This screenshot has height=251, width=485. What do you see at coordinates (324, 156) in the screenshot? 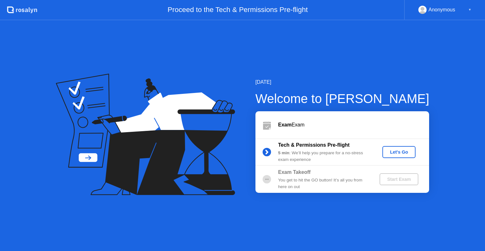
I see `div: : We’ll help you prepare for a no-stress exam experience` at bounding box center [324, 156].